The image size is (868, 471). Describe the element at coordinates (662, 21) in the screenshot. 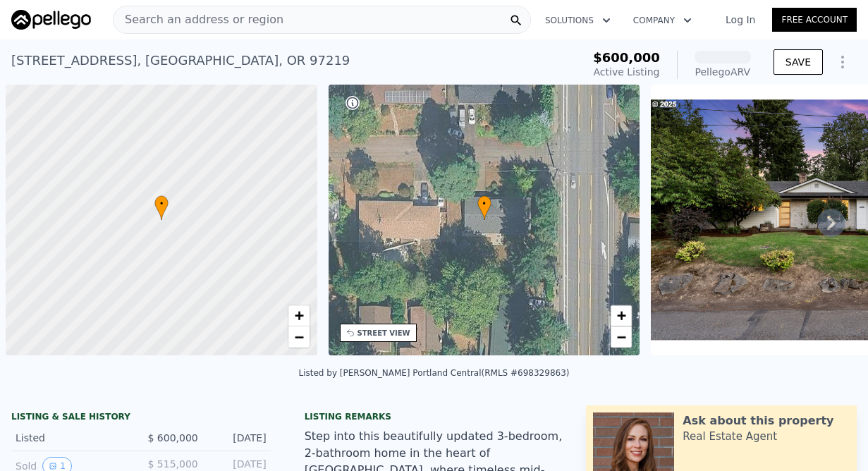

I see `button: Company` at that location.